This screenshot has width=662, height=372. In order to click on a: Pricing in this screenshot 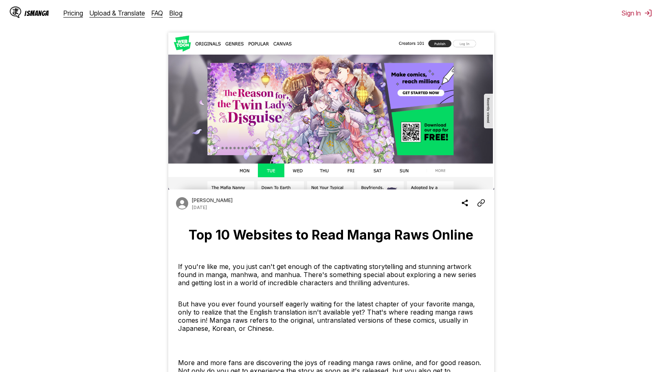, I will do `click(73, 13)`.